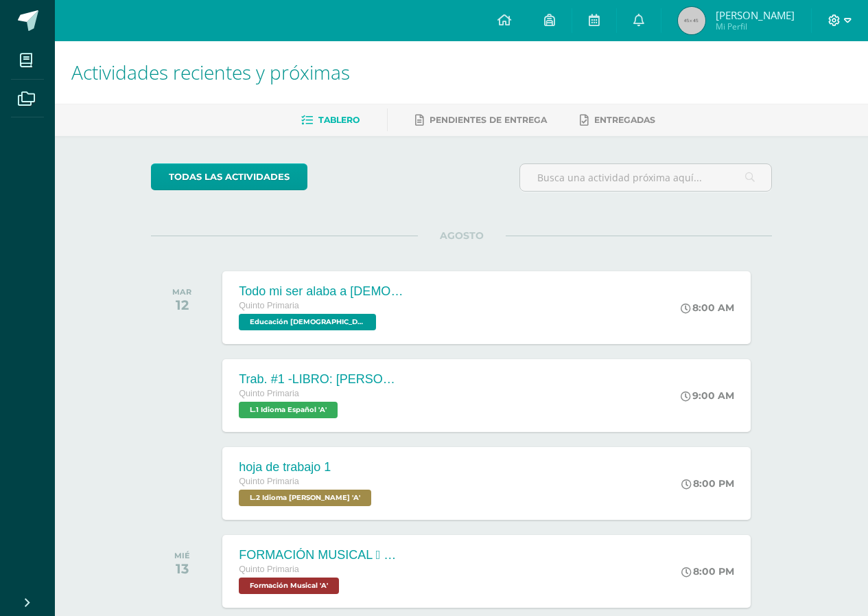 This screenshot has height=616, width=868. I want to click on div: FORMACIÓN MUSICAL  EJERCICIO RITMICO, so click(321, 555).